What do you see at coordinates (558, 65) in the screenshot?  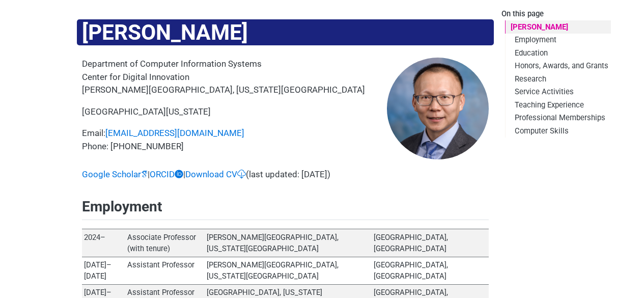 I see `a: Honors, Awards, and Grants` at bounding box center [558, 65].